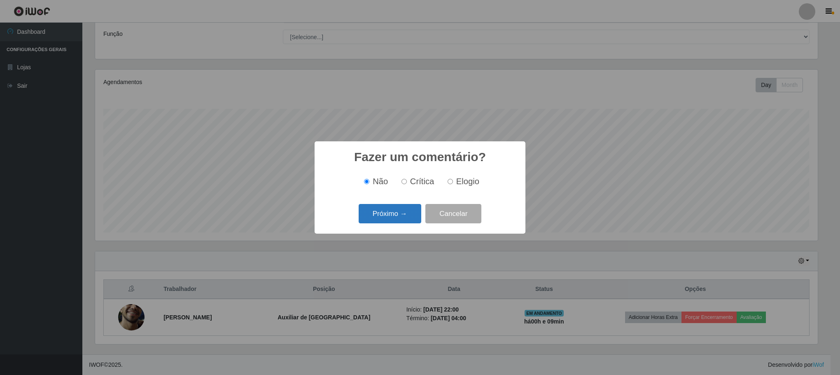  I want to click on h2: Fazer um comentário?, so click(420, 157).